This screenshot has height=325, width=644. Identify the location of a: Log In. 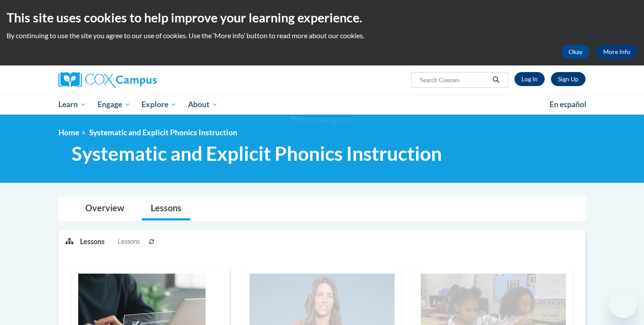
(530, 79).